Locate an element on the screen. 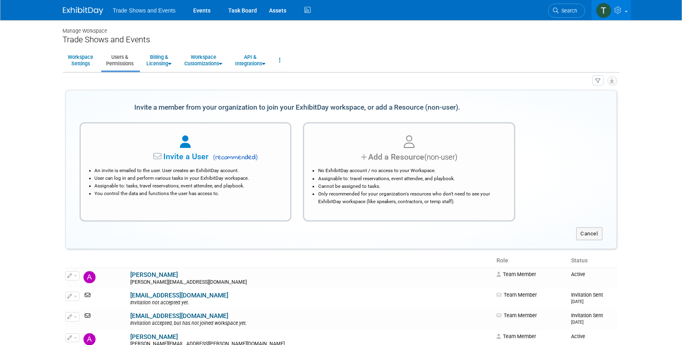  a: WorkspaceCustomizations is located at coordinates (204, 60).